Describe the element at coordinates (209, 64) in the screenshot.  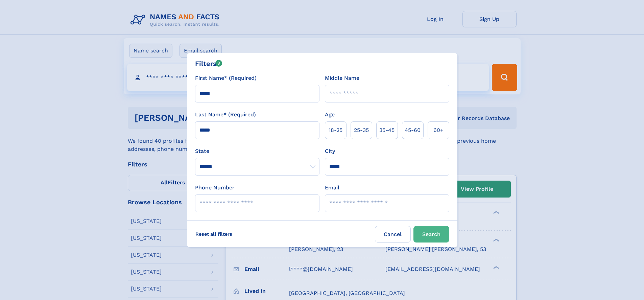
I see `div: Filters` at that location.